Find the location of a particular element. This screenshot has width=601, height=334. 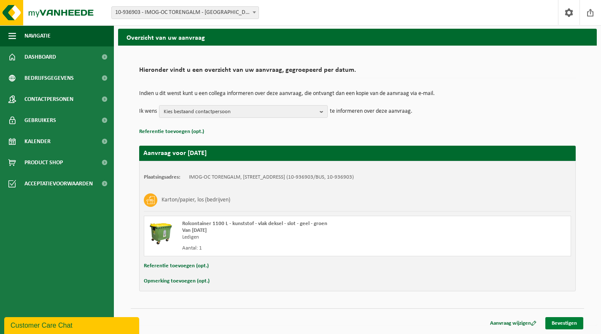

span: Rolcontainer 1100 L - kunststof - vlak deksel - slot - geel - groen is located at coordinates (255, 223).